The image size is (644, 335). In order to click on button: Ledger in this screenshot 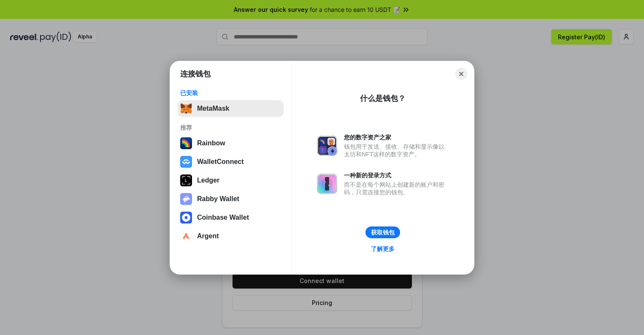, I will do `click(231, 180)`.